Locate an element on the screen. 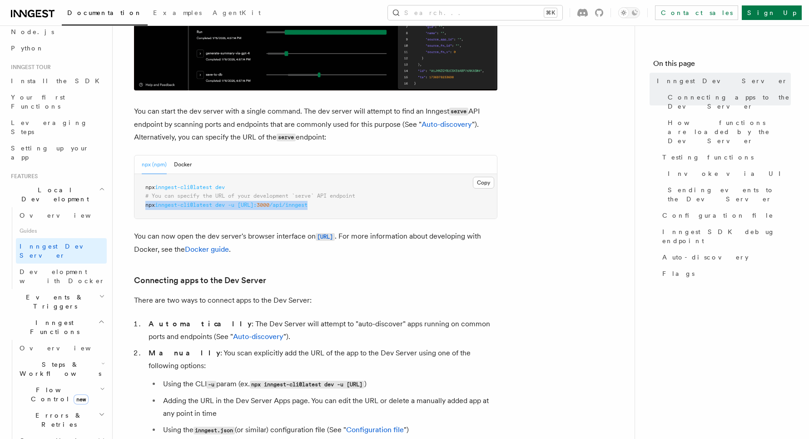 The width and height of the screenshot is (809, 439). p: You can start the dev server with a single command. The dev server will attempt to find an Innges... is located at coordinates (316, 125).